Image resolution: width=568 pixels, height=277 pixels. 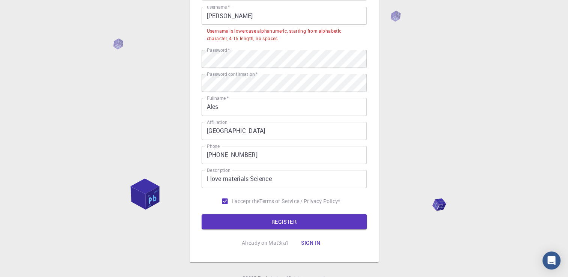 What do you see at coordinates (246, 201) in the screenshot?
I see `span: I accept the` at bounding box center [246, 201].